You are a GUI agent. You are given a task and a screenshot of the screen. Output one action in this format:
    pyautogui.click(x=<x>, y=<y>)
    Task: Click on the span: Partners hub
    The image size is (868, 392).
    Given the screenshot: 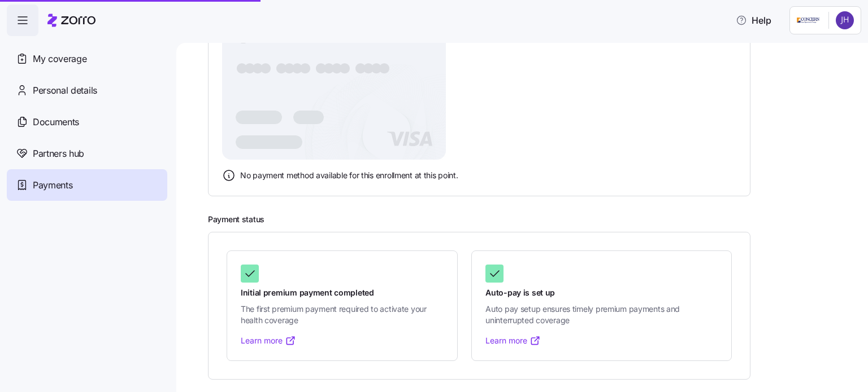 What is the action you would take?
    pyautogui.click(x=59, y=153)
    